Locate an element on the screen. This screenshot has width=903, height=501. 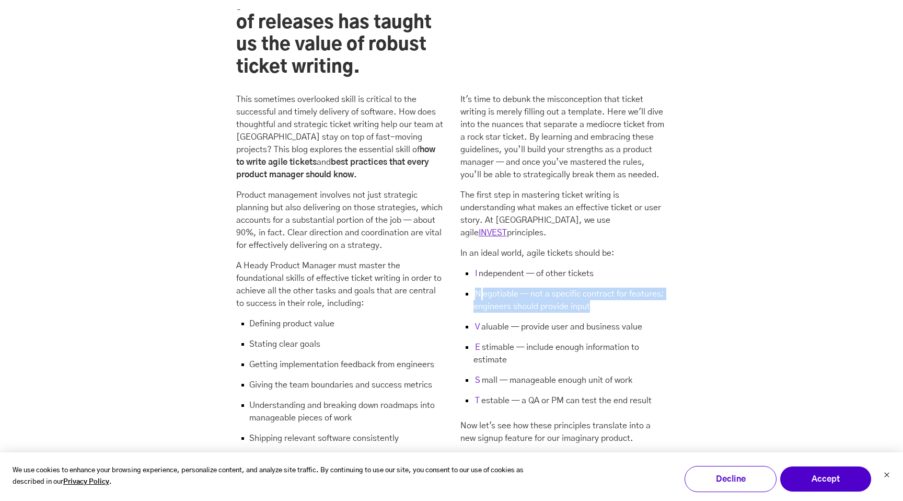
li: Getting implementation feedback from engineers is located at coordinates (340, 368).